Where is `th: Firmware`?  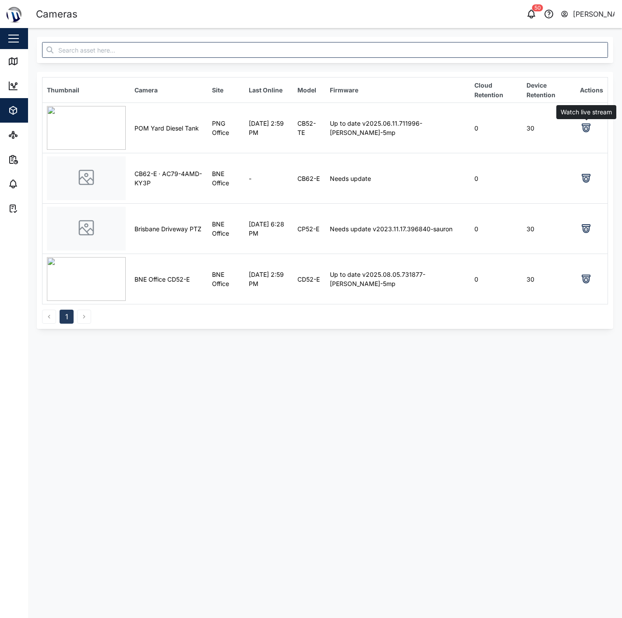
th: Firmware is located at coordinates (398, 90).